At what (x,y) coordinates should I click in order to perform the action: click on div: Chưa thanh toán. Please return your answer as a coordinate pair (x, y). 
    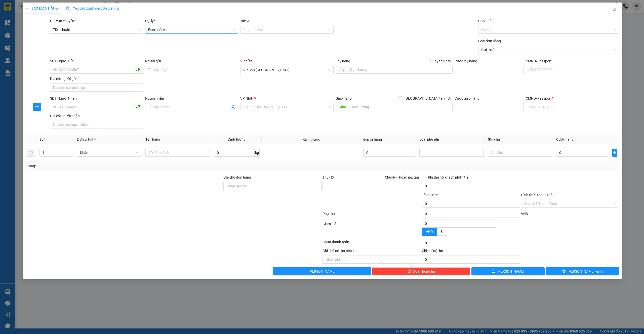
    Looking at the image, I should click on (372, 243).